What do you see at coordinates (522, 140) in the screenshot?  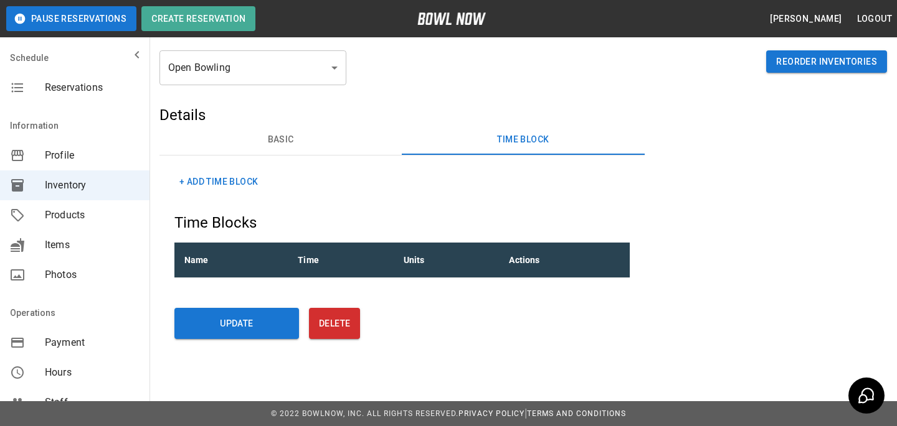 I see `button: Time Block` at bounding box center [522, 140].